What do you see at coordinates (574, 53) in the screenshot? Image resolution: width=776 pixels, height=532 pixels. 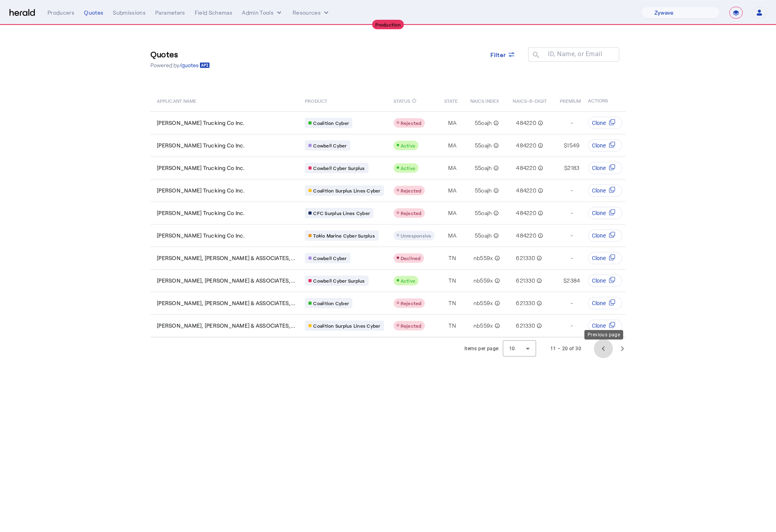 I see `mat-label: ID, Name, or Email` at bounding box center [574, 53].